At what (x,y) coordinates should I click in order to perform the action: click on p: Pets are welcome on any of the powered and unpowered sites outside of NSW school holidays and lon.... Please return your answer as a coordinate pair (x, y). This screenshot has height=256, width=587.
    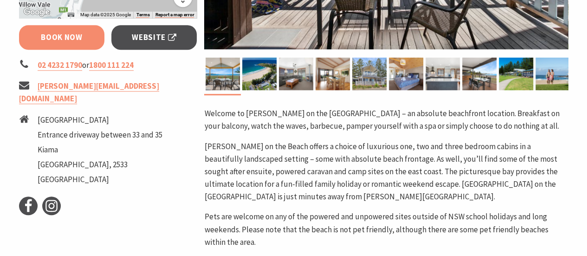
    Looking at the image, I should click on (386, 229).